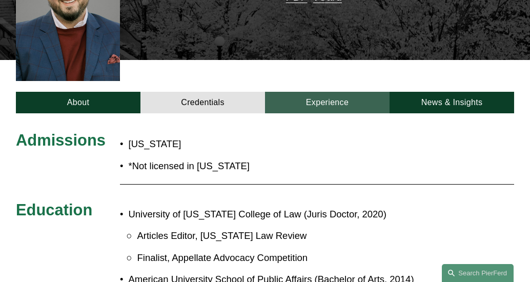 This screenshot has height=282, width=530. What do you see at coordinates (60, 140) in the screenshot?
I see `span: Admissions` at bounding box center [60, 140].